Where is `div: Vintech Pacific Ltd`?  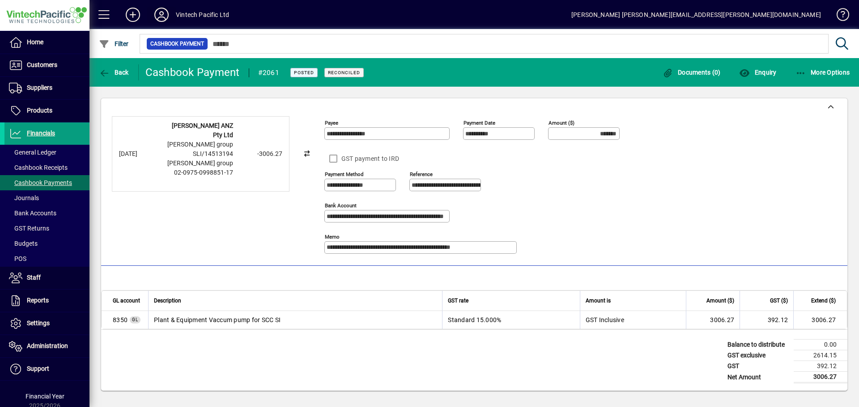 div: Vintech Pacific Ltd is located at coordinates (202, 15).